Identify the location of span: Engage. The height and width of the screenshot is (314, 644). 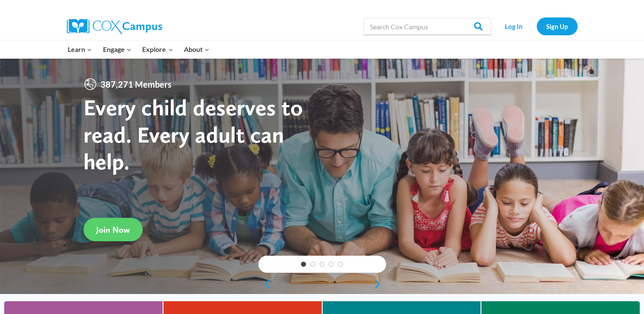
(117, 49).